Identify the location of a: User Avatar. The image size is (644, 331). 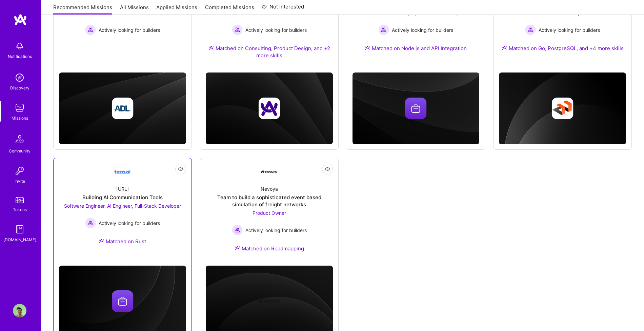
(19, 311).